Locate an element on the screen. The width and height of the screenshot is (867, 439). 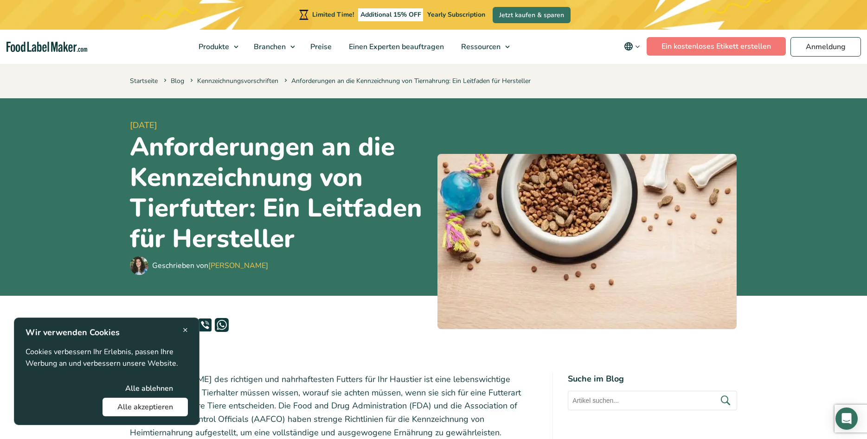
a: Startseite is located at coordinates (144, 81).